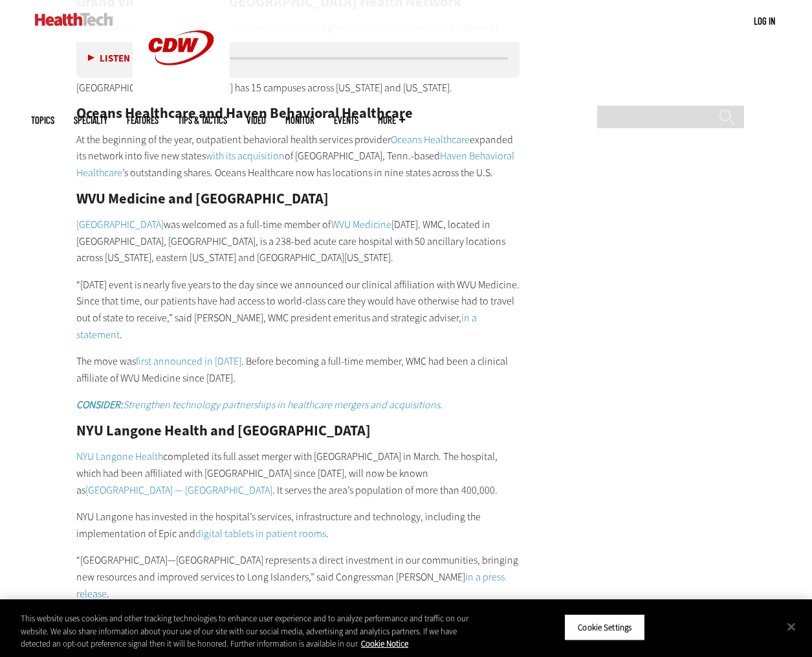  Describe the element at coordinates (361, 224) in the screenshot. I see `a: WVU Medicine` at that location.